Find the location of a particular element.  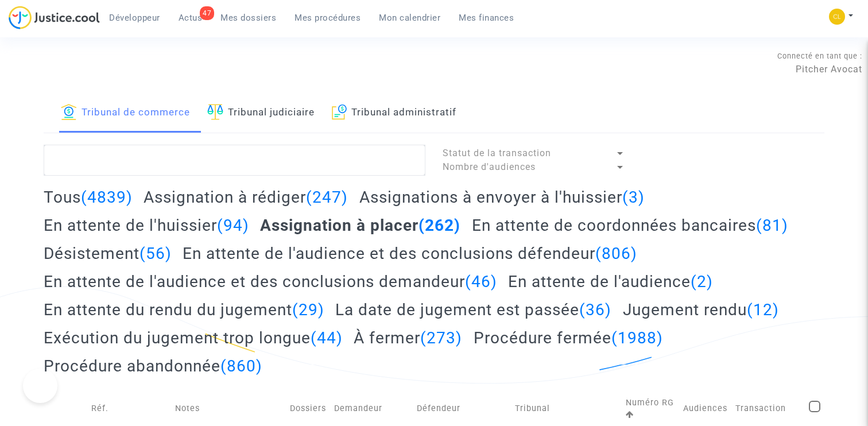

h2: En attente de l'audience is located at coordinates (610, 281).